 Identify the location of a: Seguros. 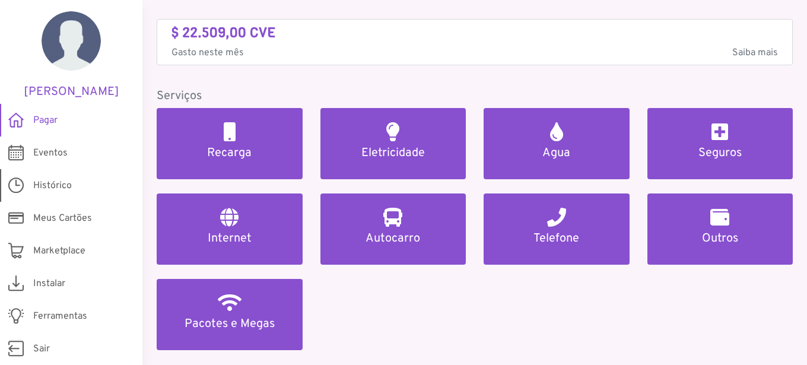
(720, 144).